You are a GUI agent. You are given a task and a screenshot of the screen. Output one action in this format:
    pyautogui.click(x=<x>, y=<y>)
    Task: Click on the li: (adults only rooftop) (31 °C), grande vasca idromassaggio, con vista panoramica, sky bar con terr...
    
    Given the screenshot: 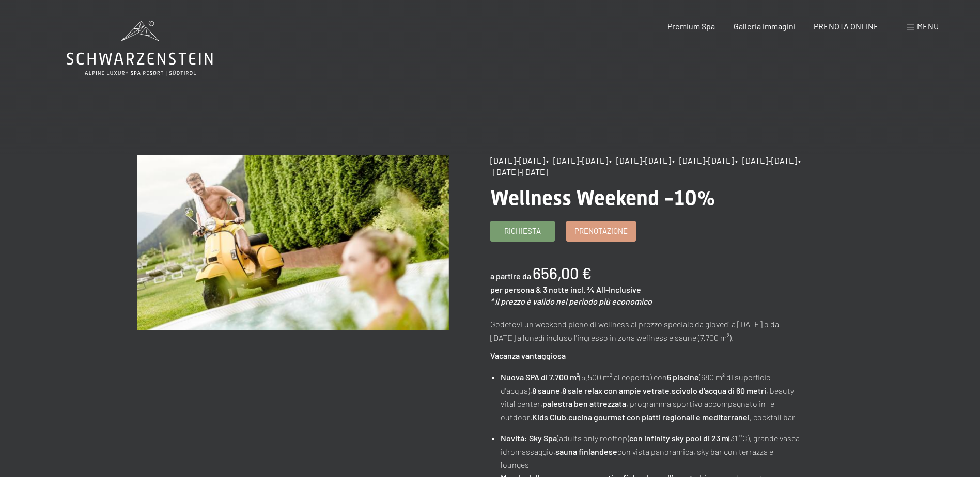 What is the action you would take?
    pyautogui.click(x=651, y=451)
    